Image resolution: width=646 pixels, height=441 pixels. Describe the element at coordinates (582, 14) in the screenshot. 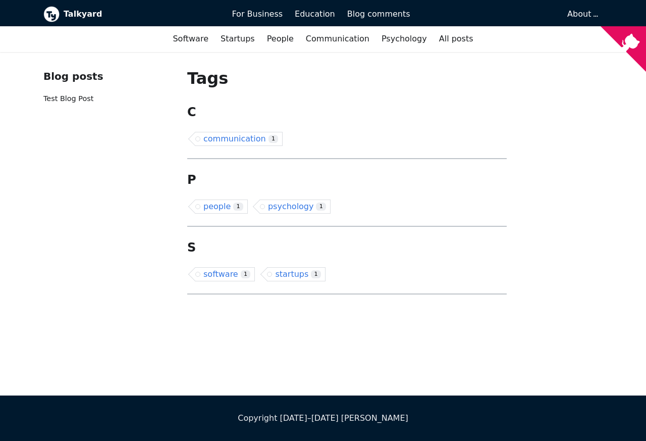

I see `span: About` at that location.